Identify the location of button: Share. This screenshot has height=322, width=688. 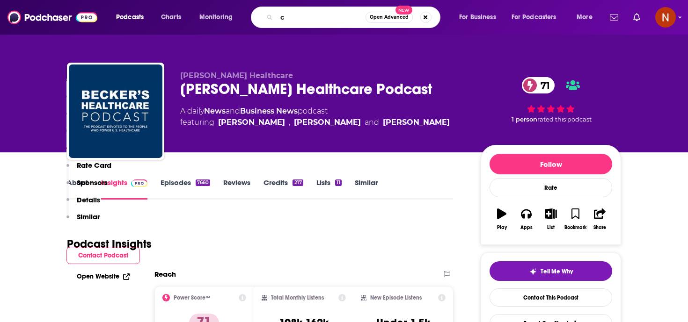
(600, 219).